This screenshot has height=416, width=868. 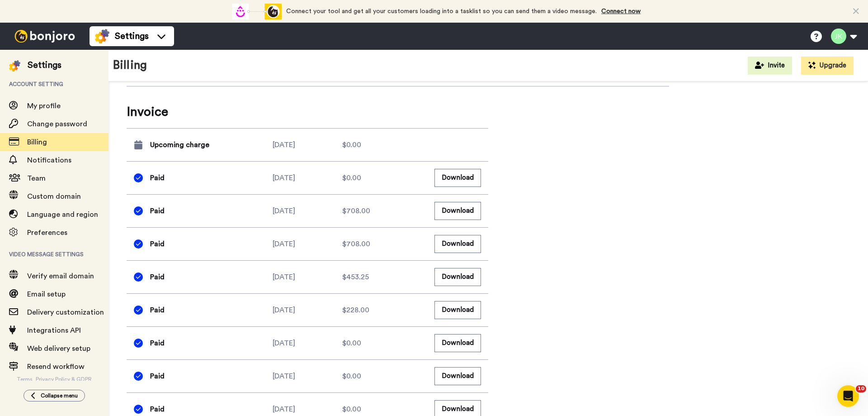 I want to click on span: 10, so click(x=860, y=388).